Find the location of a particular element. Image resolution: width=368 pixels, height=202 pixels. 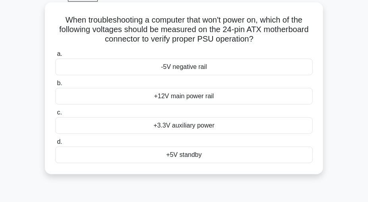

span: b. is located at coordinates (59, 83).